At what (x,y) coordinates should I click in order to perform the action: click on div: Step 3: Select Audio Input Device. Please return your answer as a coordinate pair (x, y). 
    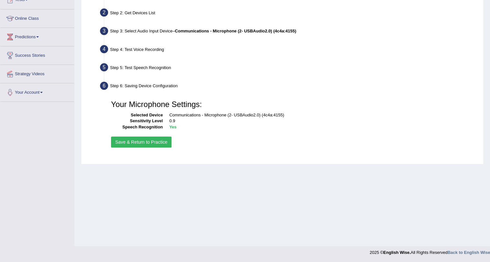
    Looking at the image, I should click on (289, 32).